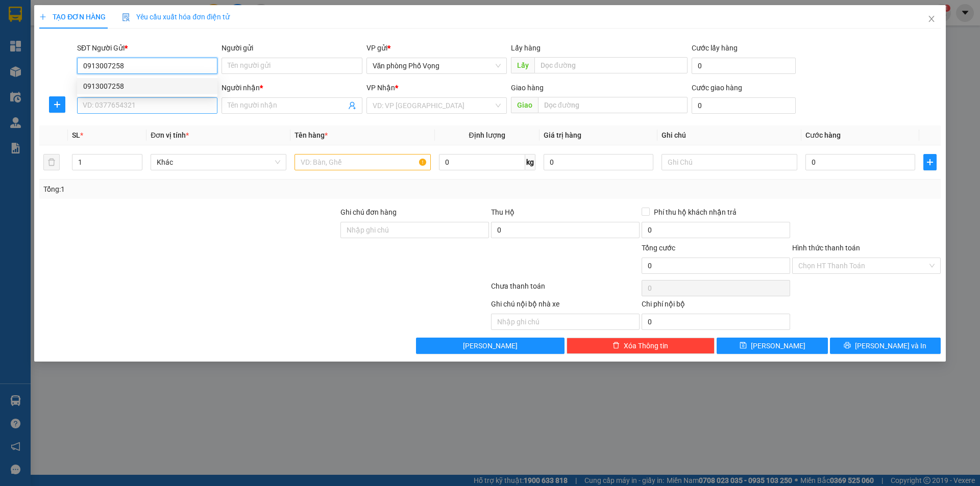 The image size is (980, 486). Describe the element at coordinates (743, 346) in the screenshot. I see `span: save` at that location.